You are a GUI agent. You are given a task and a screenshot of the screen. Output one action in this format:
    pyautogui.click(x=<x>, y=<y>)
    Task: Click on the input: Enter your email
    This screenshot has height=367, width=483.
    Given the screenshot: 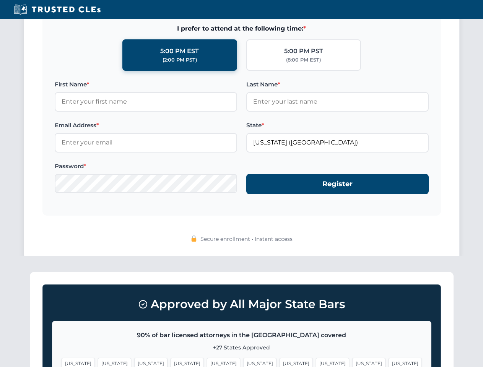 What is the action you would take?
    pyautogui.click(x=146, y=143)
    